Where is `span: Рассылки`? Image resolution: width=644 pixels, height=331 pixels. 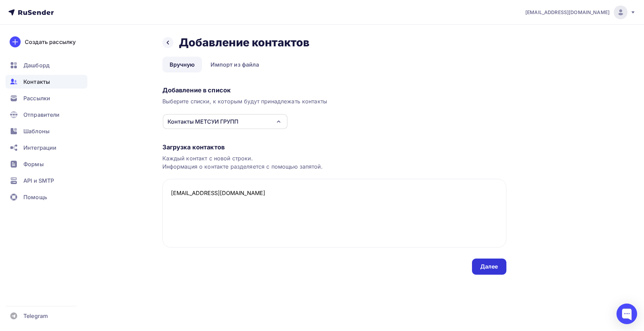
span: Рассылки is located at coordinates (37, 98).